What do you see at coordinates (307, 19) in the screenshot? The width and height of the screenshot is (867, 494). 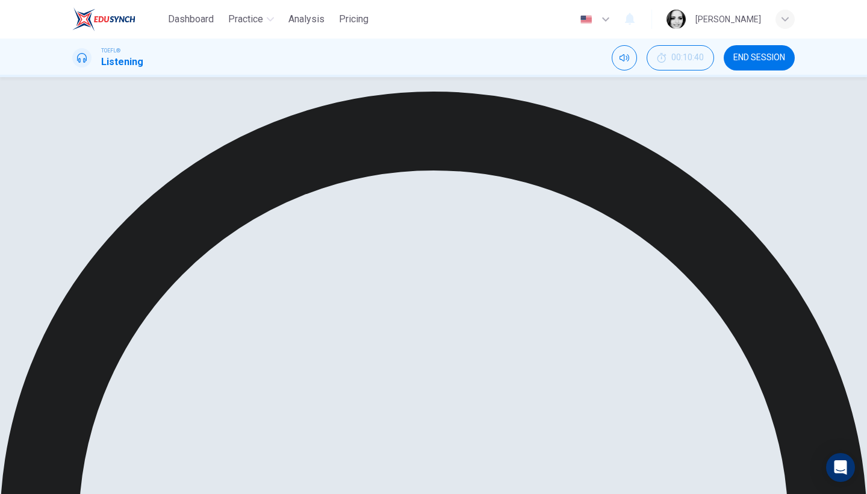 I see `span: Analysis` at bounding box center [307, 19].